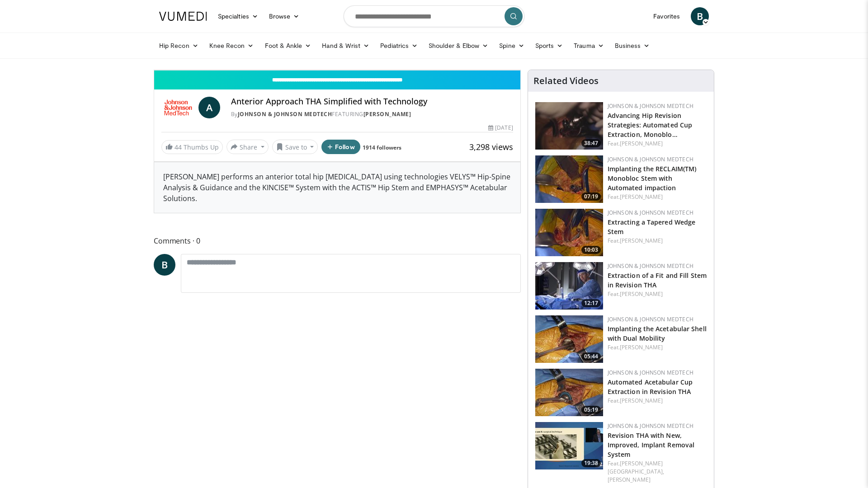 The height and width of the screenshot is (488, 868). Describe the element at coordinates (651, 227) in the screenshot. I see `a: Extracting a Tapered Wedge Stem` at that location.